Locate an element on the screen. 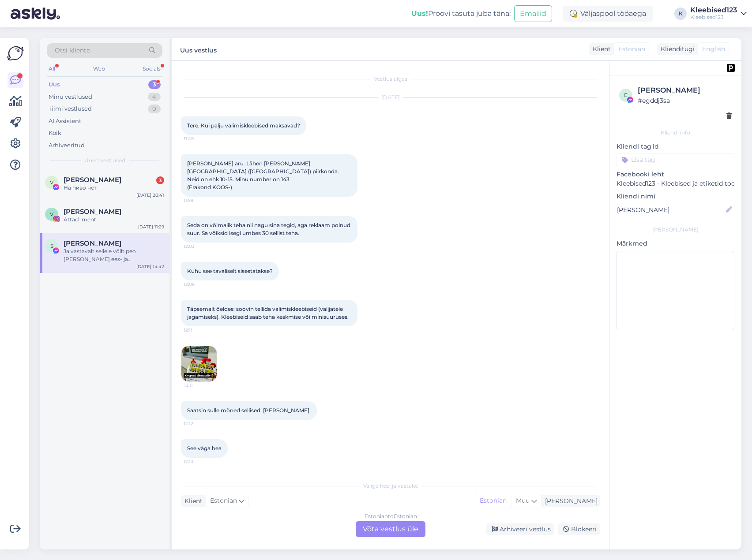  div: Väljaspool tööaega is located at coordinates (608, 14).